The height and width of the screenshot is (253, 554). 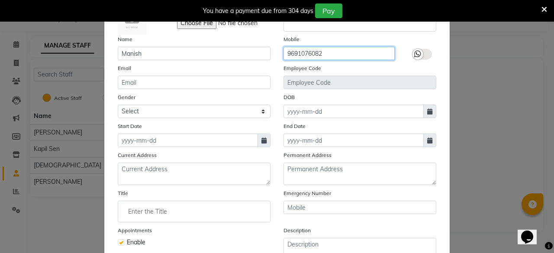 What do you see at coordinates (236, 23) in the screenshot?
I see `input: Select Image` at bounding box center [236, 23].